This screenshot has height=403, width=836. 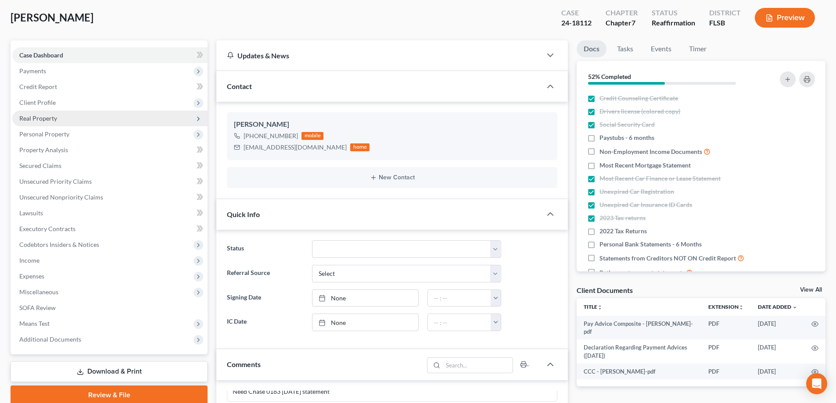 What do you see at coordinates (379, 55) in the screenshot?
I see `div: Updates & News` at bounding box center [379, 55].